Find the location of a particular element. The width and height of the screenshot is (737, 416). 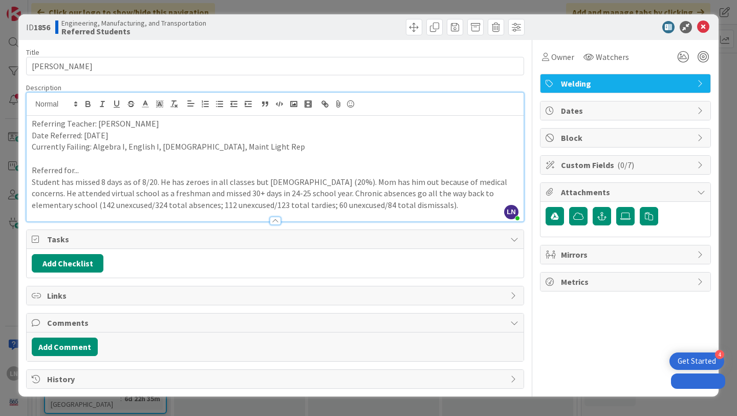

span: Owner is located at coordinates (562, 57).